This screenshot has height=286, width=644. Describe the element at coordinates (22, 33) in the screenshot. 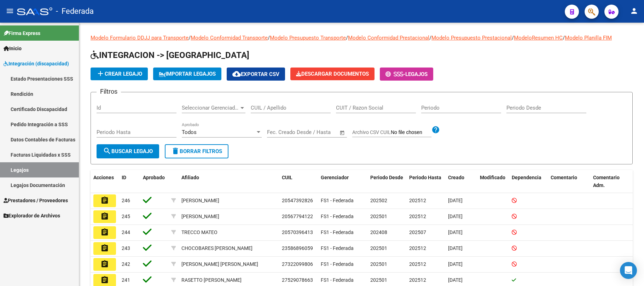

I see `span: Firma Express` at that location.